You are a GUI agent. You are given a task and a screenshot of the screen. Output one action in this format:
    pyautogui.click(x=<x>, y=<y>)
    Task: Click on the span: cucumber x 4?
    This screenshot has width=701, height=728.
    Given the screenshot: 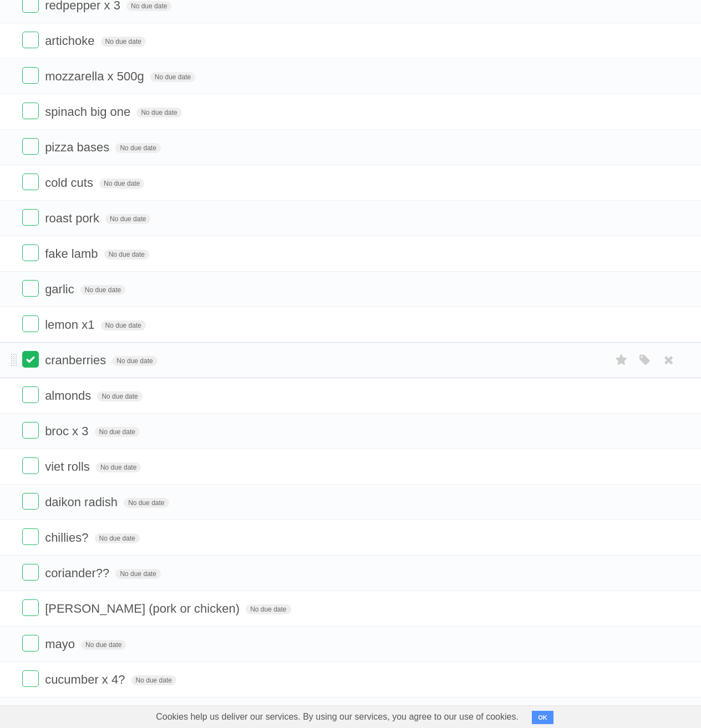 What is the action you would take?
    pyautogui.click(x=86, y=679)
    